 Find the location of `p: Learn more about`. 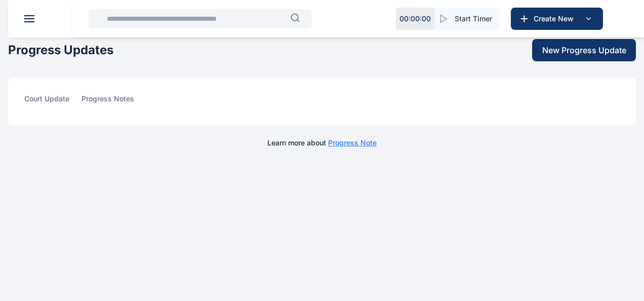

p: Learn more about is located at coordinates (322, 143).